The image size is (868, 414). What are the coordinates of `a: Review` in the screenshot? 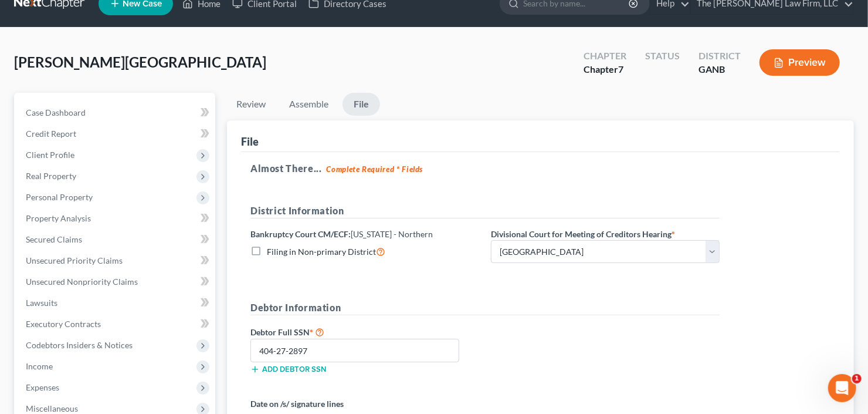 It's located at (251, 104).